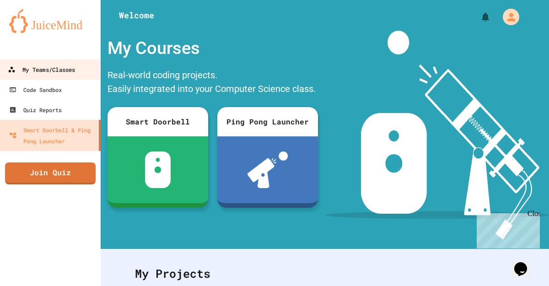 Image resolution: width=549 pixels, height=286 pixels. I want to click on div: Smart Doorbell, so click(158, 122).